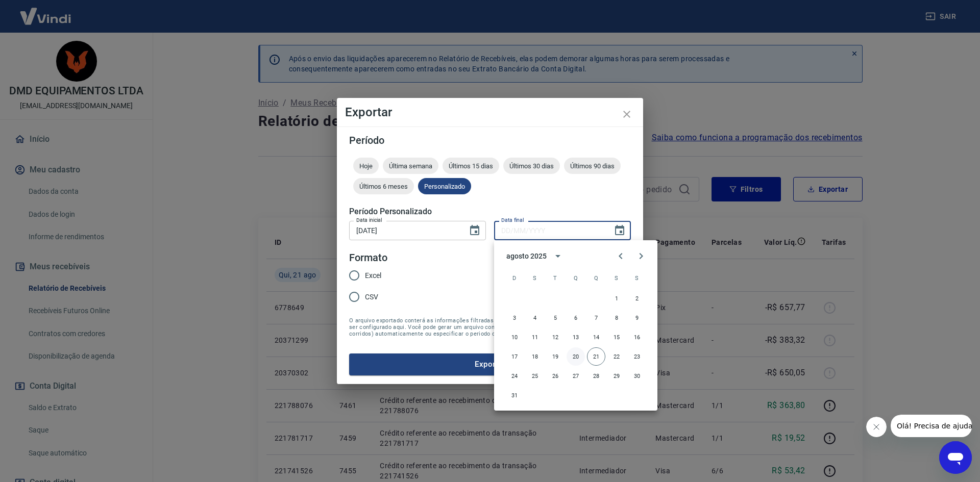 This screenshot has width=980, height=482. Describe the element at coordinates (514, 376) in the screenshot. I see `button: 24` at that location.